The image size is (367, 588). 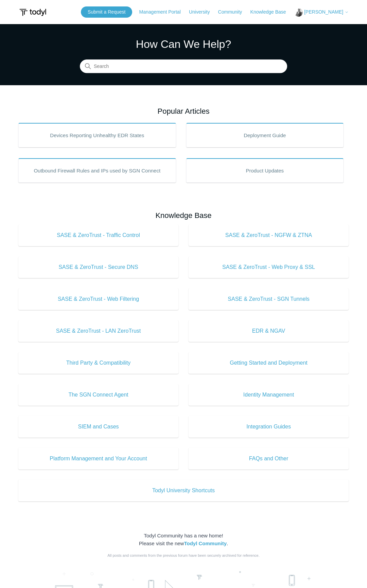 What do you see at coordinates (98, 427) in the screenshot?
I see `a: SIEM and Cases` at bounding box center [98, 427].